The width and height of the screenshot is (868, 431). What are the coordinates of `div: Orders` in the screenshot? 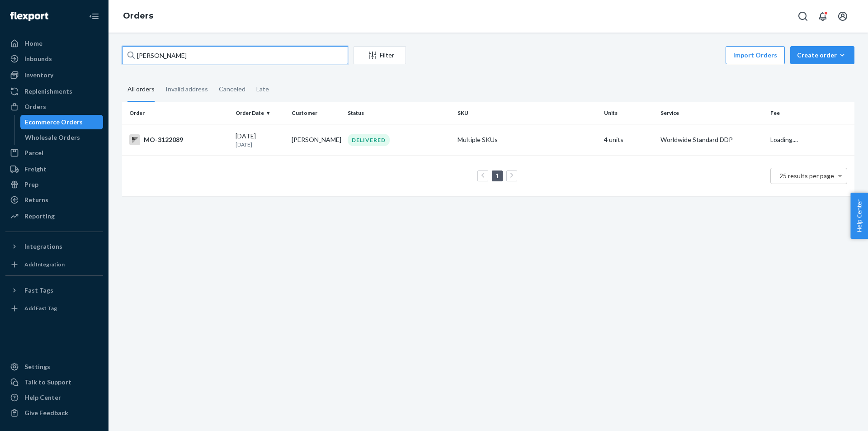 It's located at (35, 107).